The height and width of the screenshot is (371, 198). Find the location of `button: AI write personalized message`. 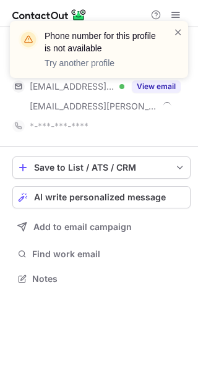

button: AI write personalized message is located at coordinates (101, 197).